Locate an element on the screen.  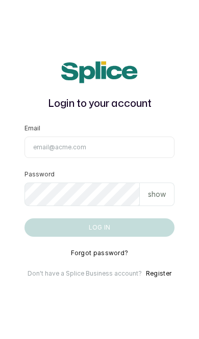
label: Password is located at coordinates (39, 174).